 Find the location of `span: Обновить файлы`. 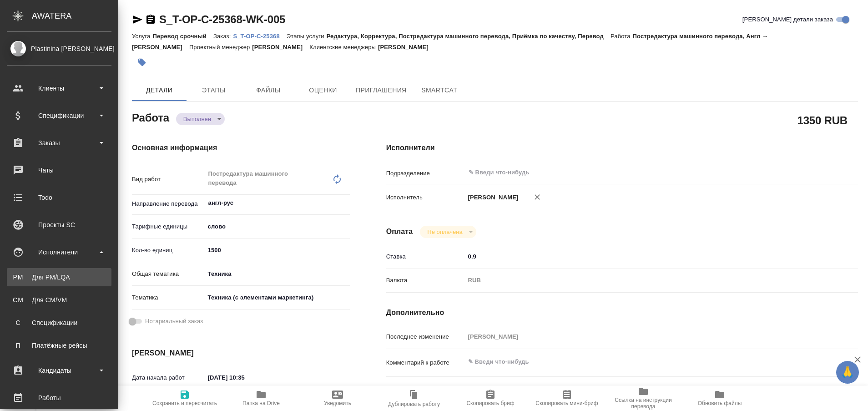

span: Обновить файлы is located at coordinates (720, 403).